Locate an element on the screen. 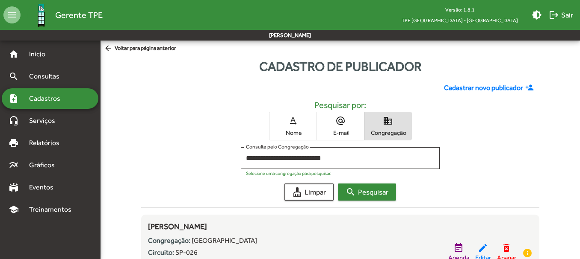 This screenshot has width=580, height=259. mat-icon: domain is located at coordinates (388, 121).